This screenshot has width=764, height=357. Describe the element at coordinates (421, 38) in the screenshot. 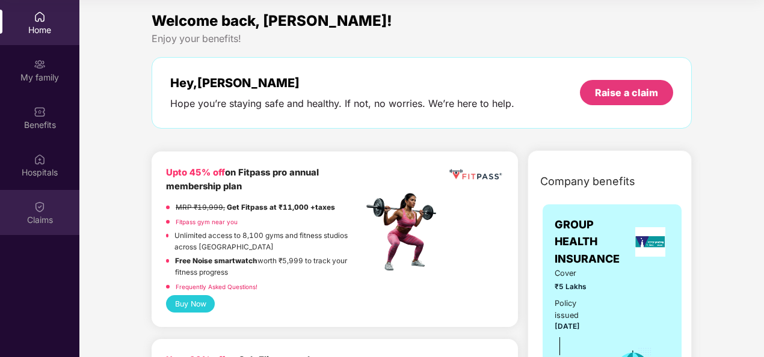

I see `div: Enjoy your benefits!` at that location.